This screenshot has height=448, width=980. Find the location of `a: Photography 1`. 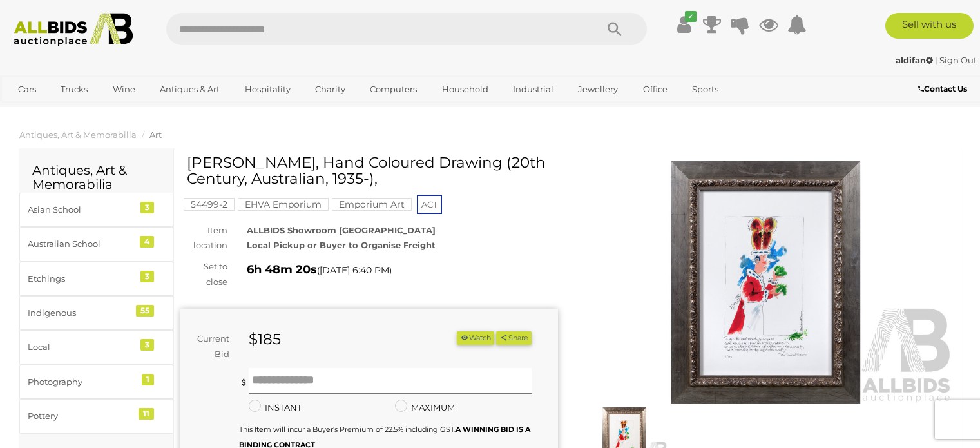

a: Photography 1 is located at coordinates (96, 382).